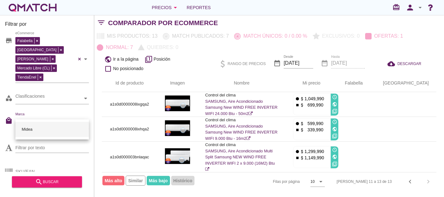 The width and height of the screenshot is (444, 197). What do you see at coordinates (113, 181) in the screenshot?
I see `span: Más alto` at bounding box center [113, 181].